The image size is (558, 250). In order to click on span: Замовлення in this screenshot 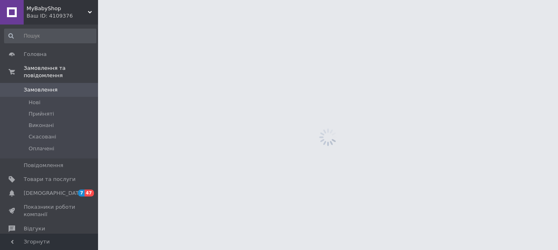, I will do `click(40, 90)`.